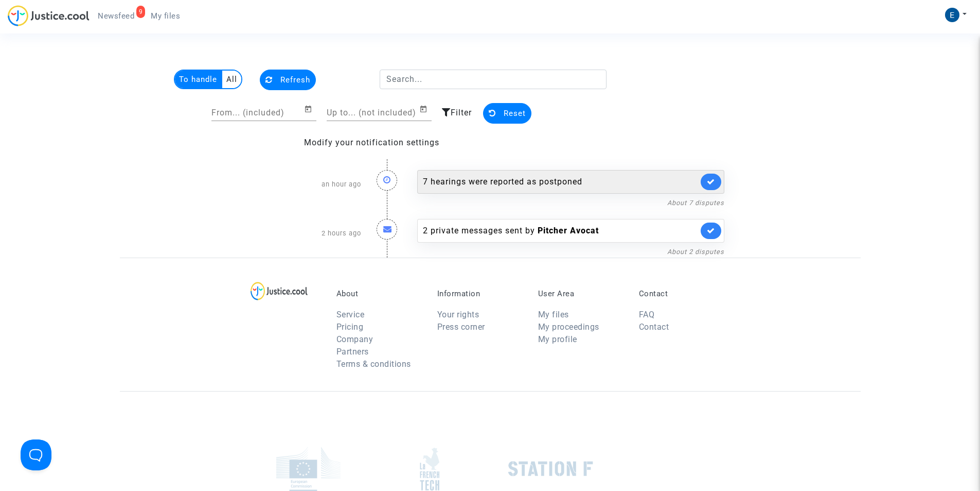 The image size is (980, 491). What do you see at coordinates (350, 314) in the screenshot?
I see `a: Service` at bounding box center [350, 314].